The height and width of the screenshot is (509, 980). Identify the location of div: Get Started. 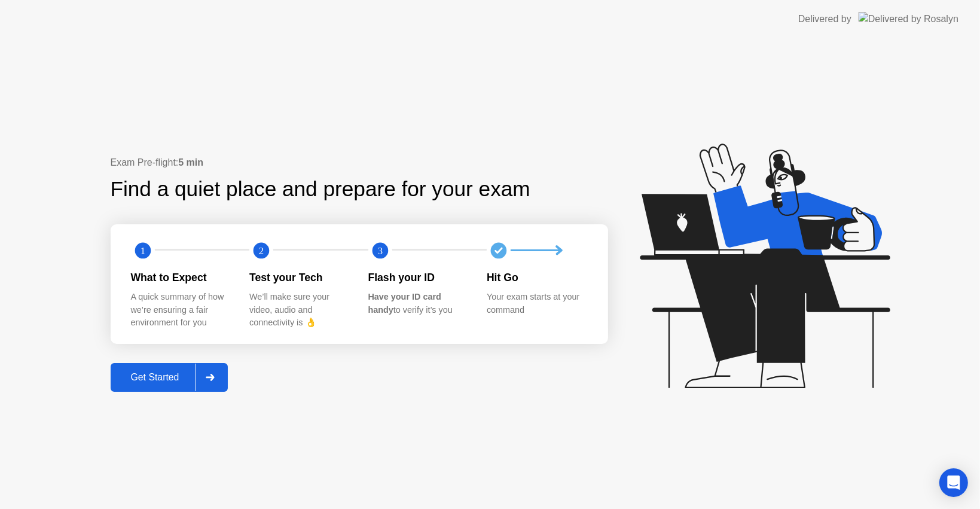
(155, 378).